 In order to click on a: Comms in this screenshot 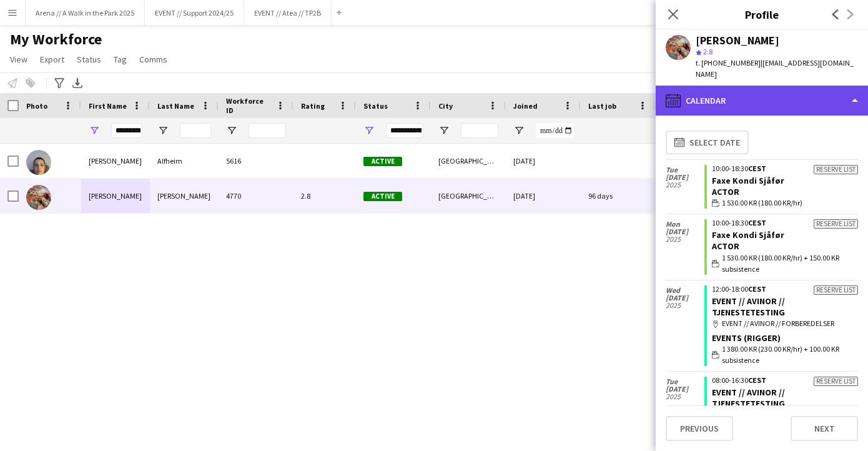, I will do `click(153, 59)`.